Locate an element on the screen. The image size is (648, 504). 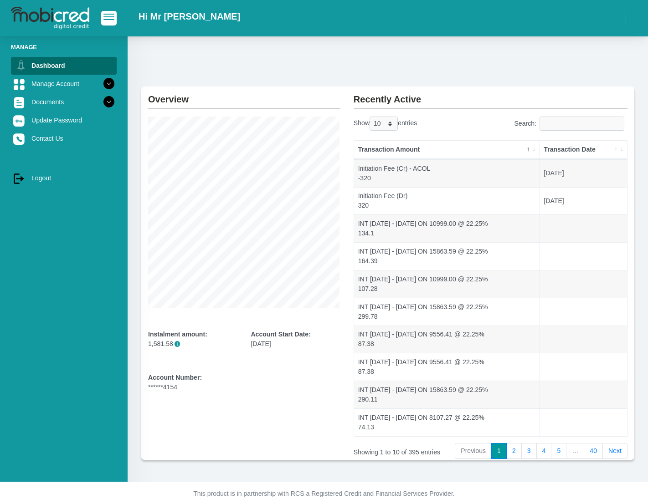
b: Account Start Date: is located at coordinates (280, 334).